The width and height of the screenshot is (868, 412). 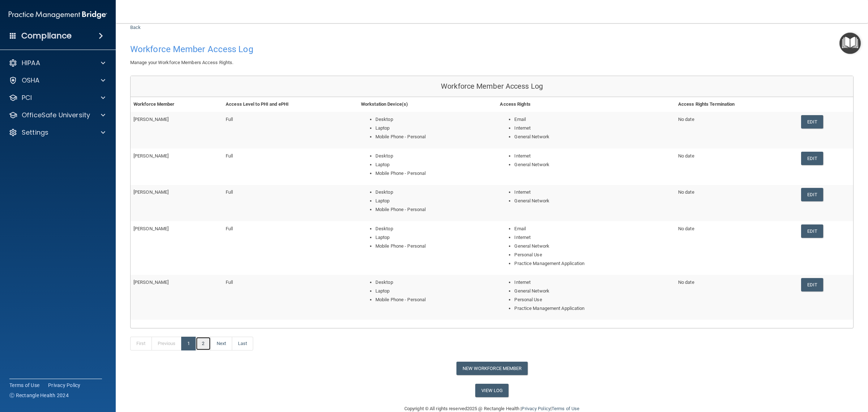 I want to click on a: First, so click(x=141, y=344).